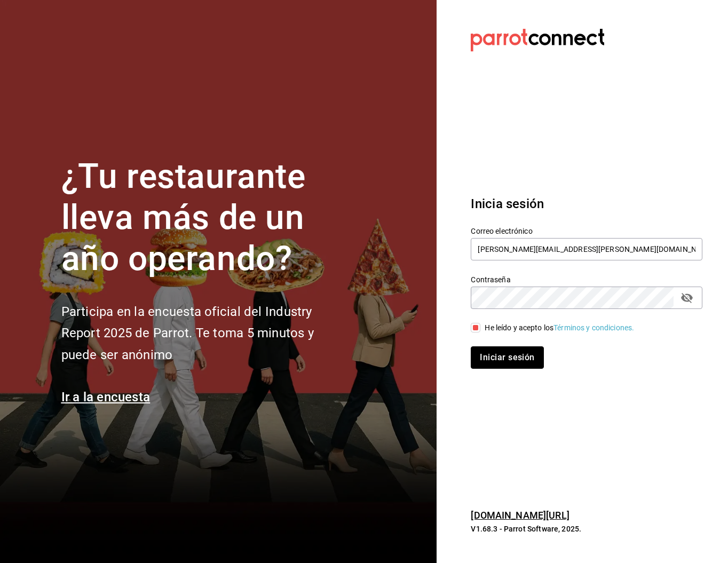 This screenshot has height=563, width=728. What do you see at coordinates (205, 217) in the screenshot?
I see `h1: ¿Tu restaurante lleva más de un año operando?` at bounding box center [205, 217].